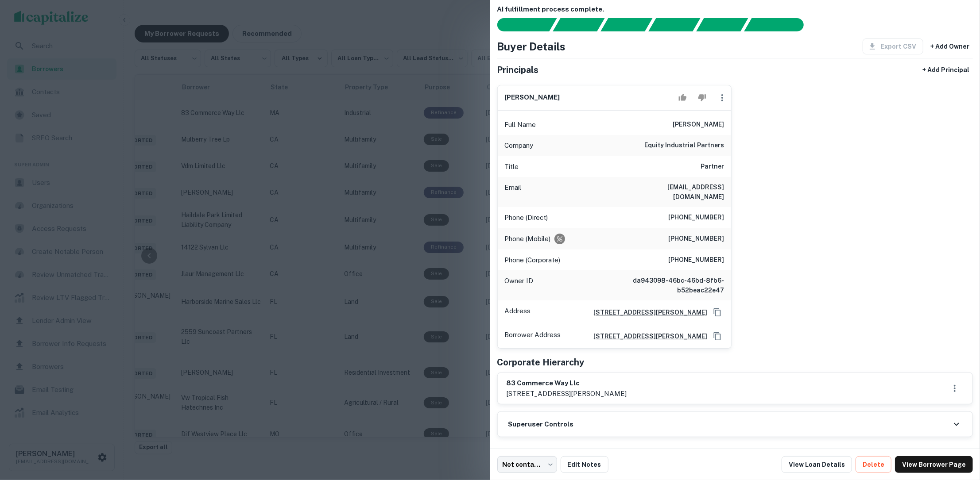 The height and width of the screenshot is (480, 980). Describe the element at coordinates (736, 9) in the screenshot. I see `h6: AI fulfillment process complete.` at that location.